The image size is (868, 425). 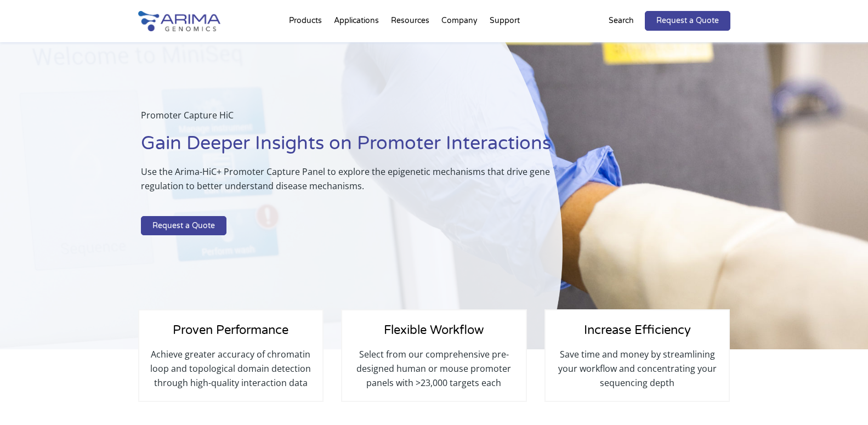 I want to click on p: Select from our comprehensive pre-designed human or mouse promoter panels with >23,000 targets each, so click(x=433, y=369).